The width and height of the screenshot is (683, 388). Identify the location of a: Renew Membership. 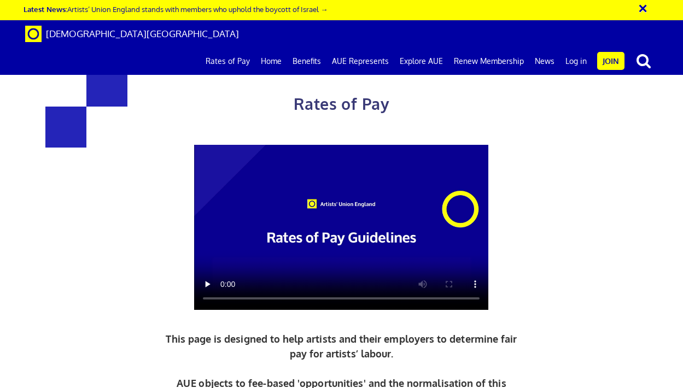
(489, 61).